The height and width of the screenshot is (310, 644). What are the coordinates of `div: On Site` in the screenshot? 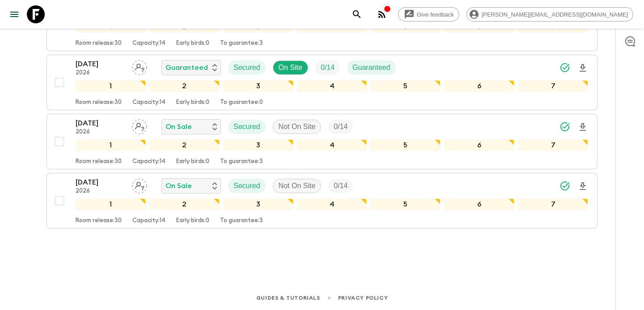 It's located at (290, 67).